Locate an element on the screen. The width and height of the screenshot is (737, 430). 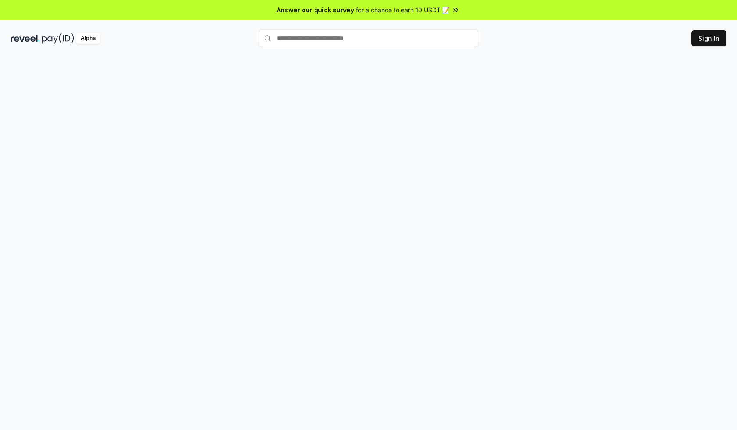
img: pay_id is located at coordinates (58, 38).